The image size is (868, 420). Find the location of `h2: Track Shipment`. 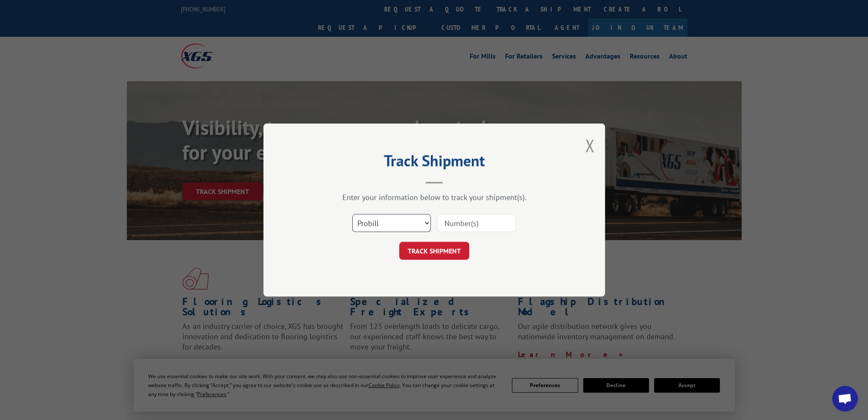

h2: Track Shipment is located at coordinates (434, 163).